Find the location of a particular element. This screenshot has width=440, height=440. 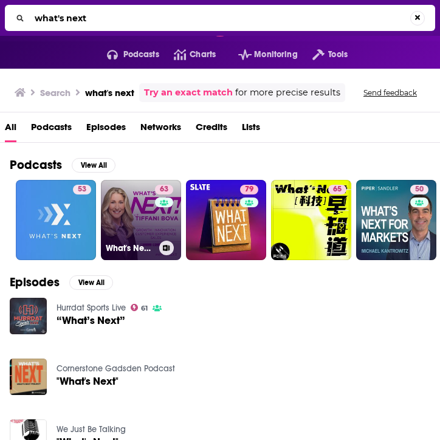

a: Cornerstone Gadsden Podcast is located at coordinates (116, 368).